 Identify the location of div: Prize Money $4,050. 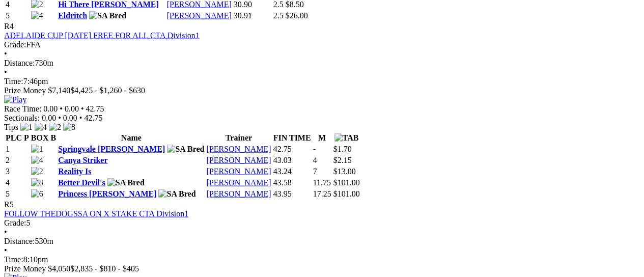
(322, 268).